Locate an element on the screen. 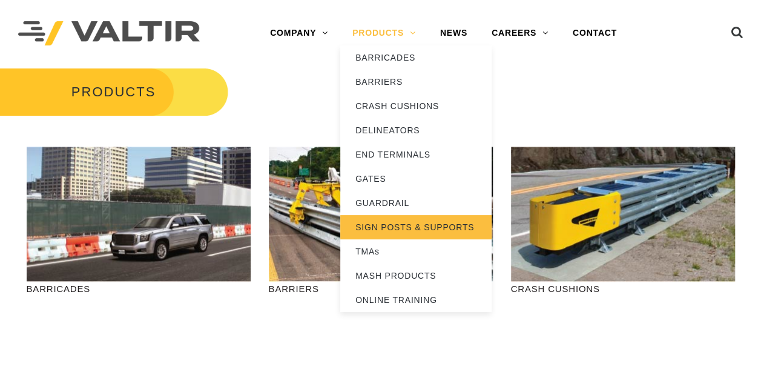  a: GATES is located at coordinates (416, 179).